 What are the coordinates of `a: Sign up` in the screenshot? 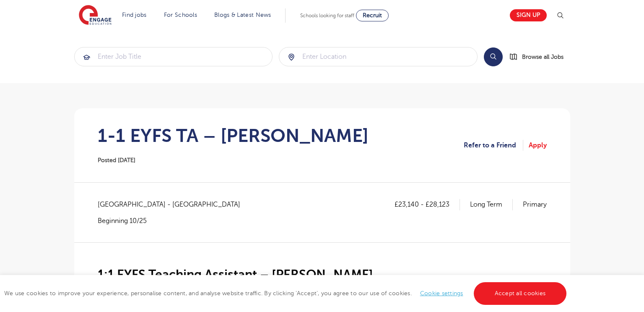 It's located at (528, 15).